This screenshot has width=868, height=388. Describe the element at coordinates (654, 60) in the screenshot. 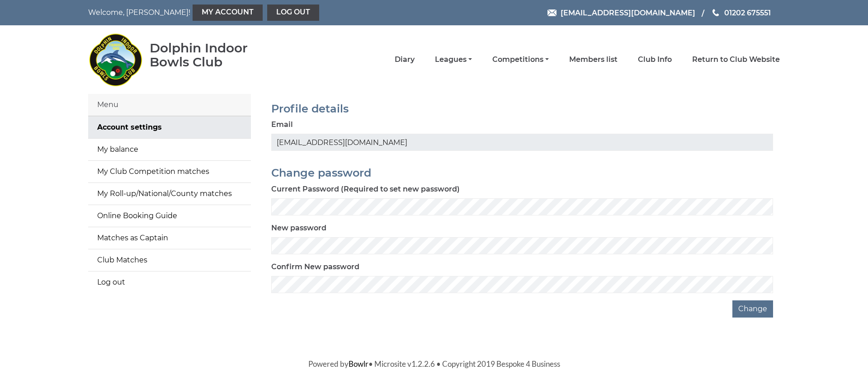

I see `a: Club Info` at that location.